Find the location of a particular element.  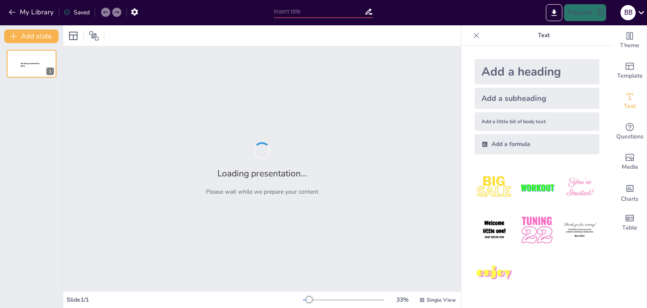

span: Sendsteps presentation editor is located at coordinates (30, 64).